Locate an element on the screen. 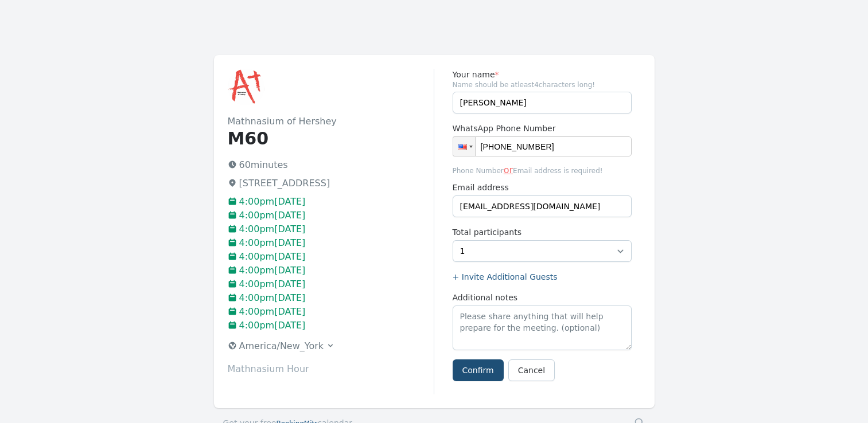 The image size is (868, 423). p: 60 minutes is located at coordinates (330, 165).